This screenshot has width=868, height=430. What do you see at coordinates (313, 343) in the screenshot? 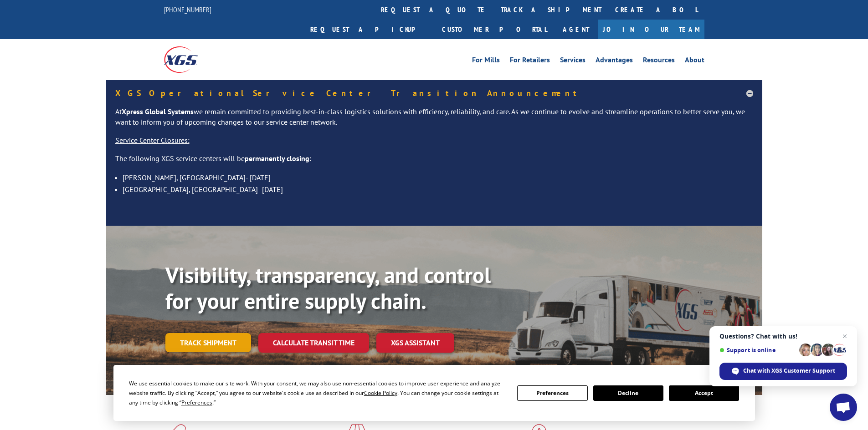
I see `a: Calculate transit time` at bounding box center [313, 343].